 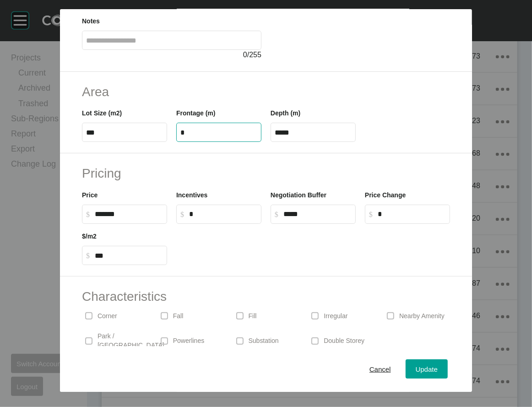 I want to click on p: Fall, so click(x=178, y=316).